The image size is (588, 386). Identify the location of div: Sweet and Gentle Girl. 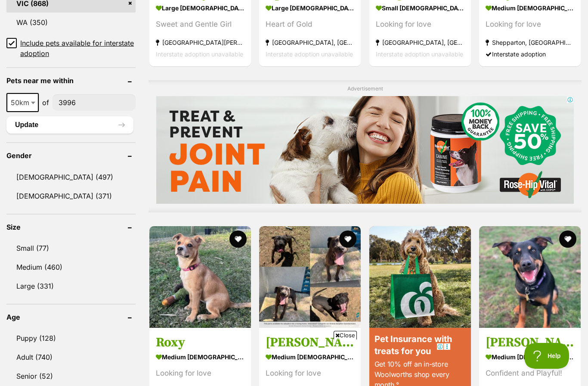
(200, 24).